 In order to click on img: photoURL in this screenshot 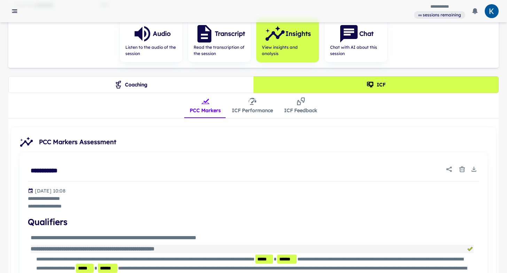, I will do `click(492, 11)`.